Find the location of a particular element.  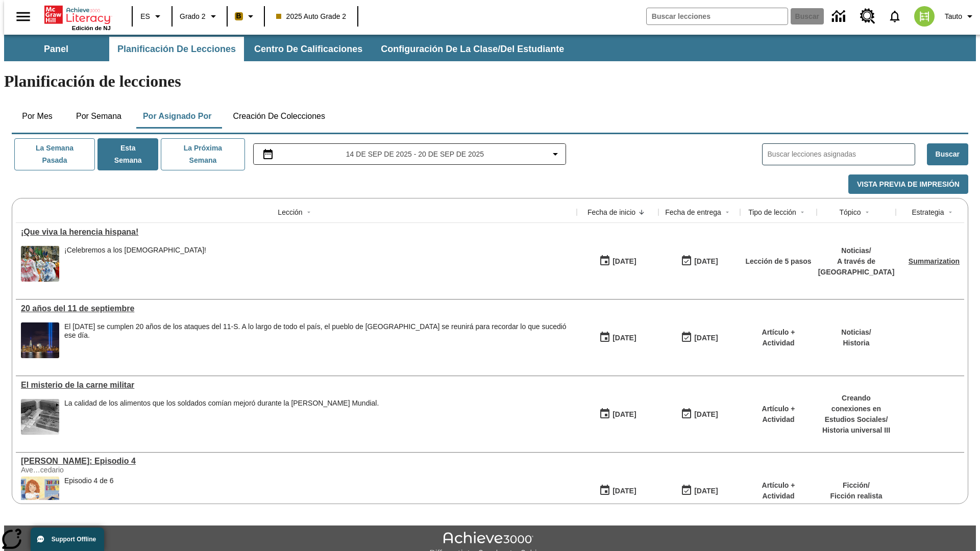

a: Centro de información is located at coordinates (839, 17).